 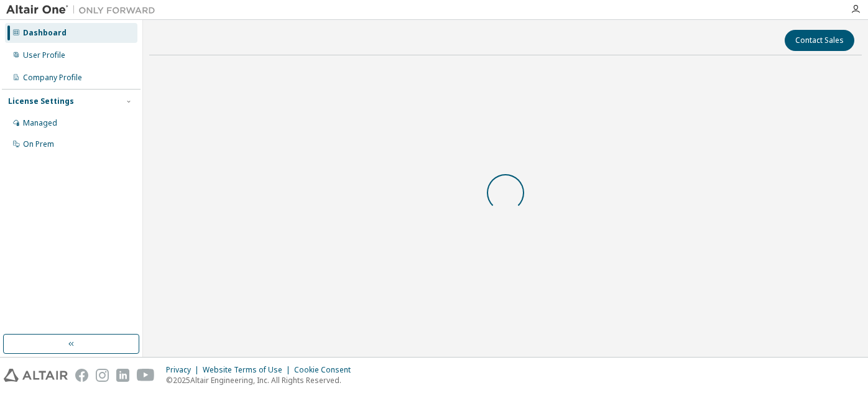 I want to click on div: License Settings, so click(x=41, y=102).